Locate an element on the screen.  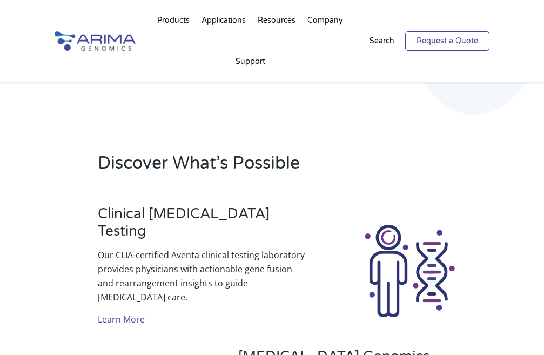
img: Clinical Testing Icon is located at coordinates (409, 271).